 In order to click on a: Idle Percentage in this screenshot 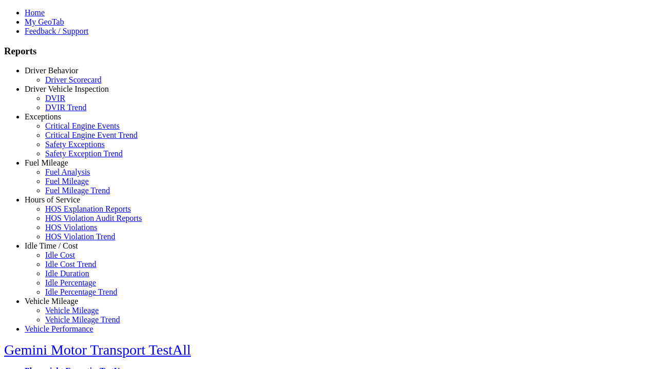, I will do `click(70, 283)`.